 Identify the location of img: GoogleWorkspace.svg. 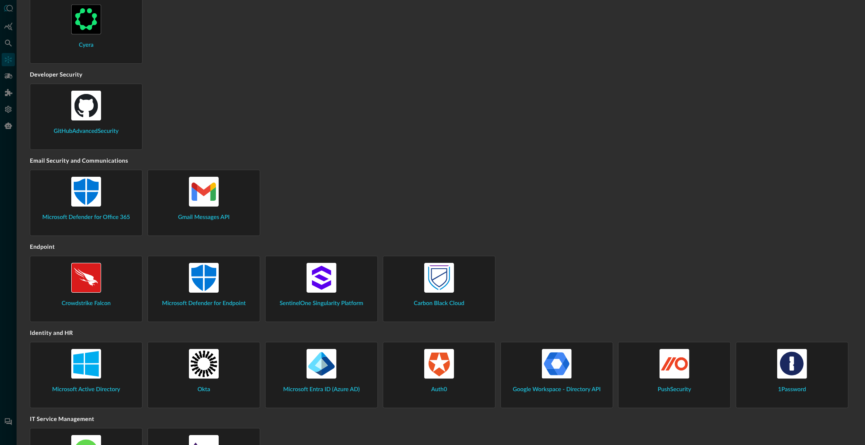
(557, 364).